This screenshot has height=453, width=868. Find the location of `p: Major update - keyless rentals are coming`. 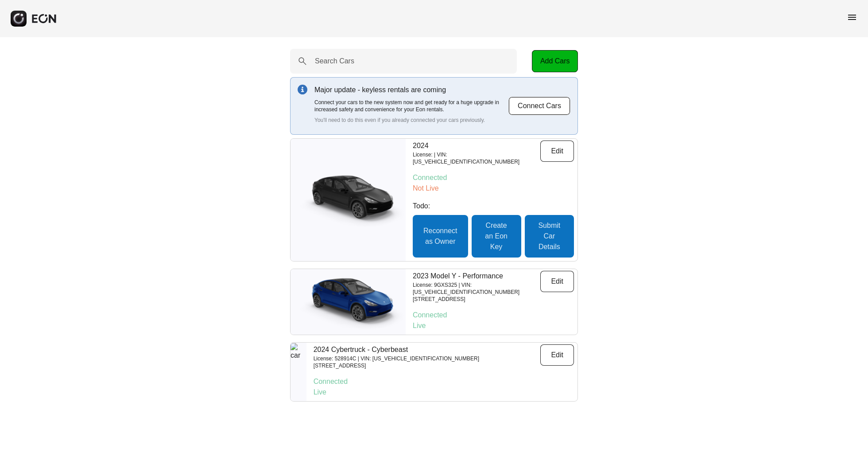

p: Major update - keyless rentals are coming is located at coordinates (411, 90).